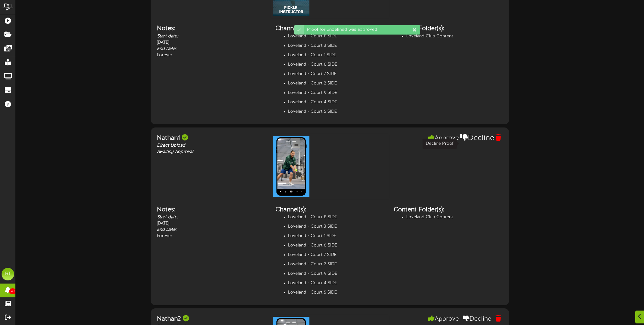 This screenshot has height=325, width=644. I want to click on div: Nathan2, so click(211, 319).